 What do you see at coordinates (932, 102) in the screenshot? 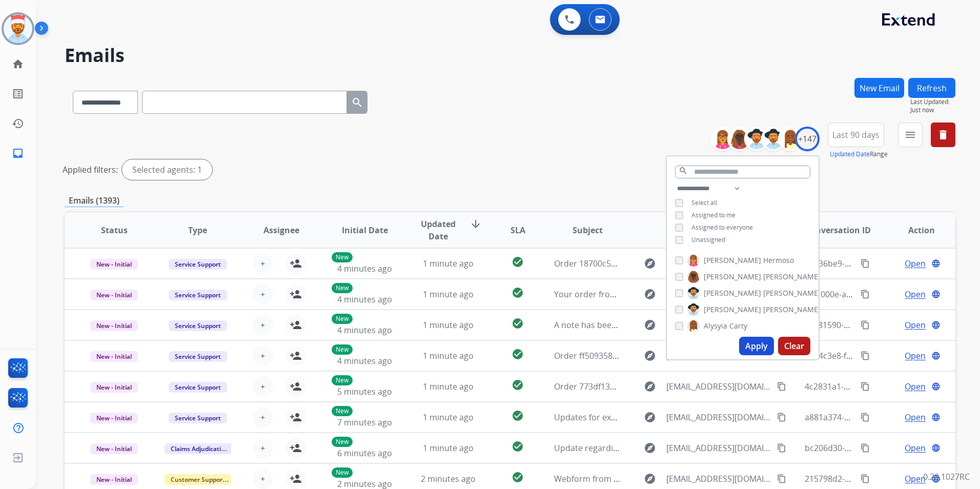
I see `span: Last Updated:` at bounding box center [932, 102].